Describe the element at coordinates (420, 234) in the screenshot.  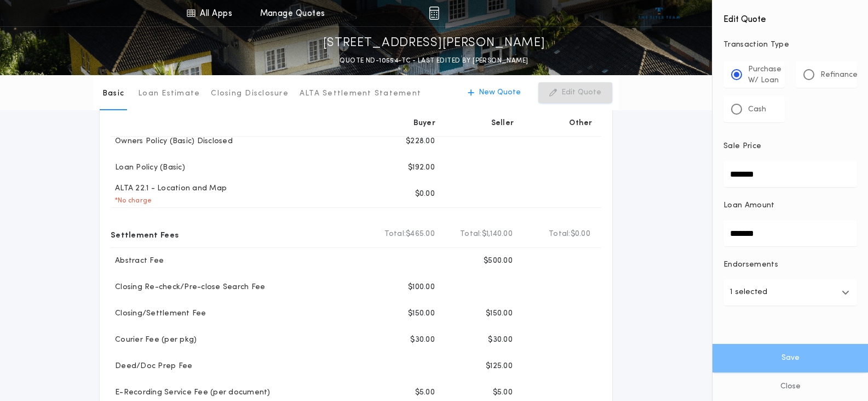
I see `span: $465.00` at that location.